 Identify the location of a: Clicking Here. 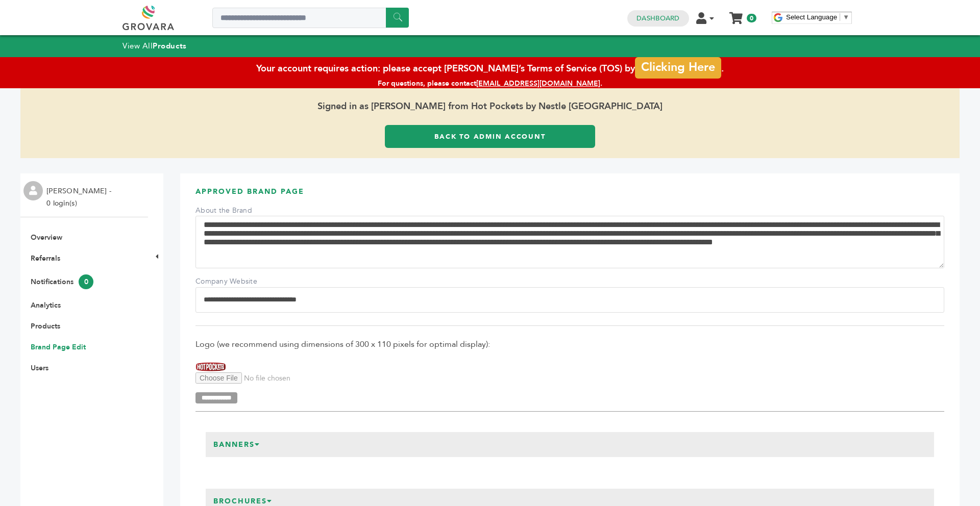
(678, 68).